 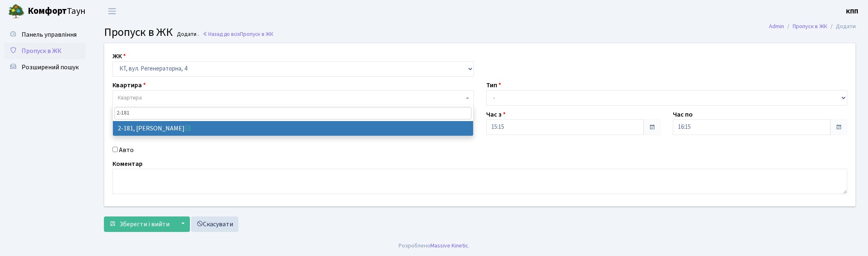 What do you see at coordinates (852, 11) in the screenshot?
I see `a: КПП` at bounding box center [852, 11].